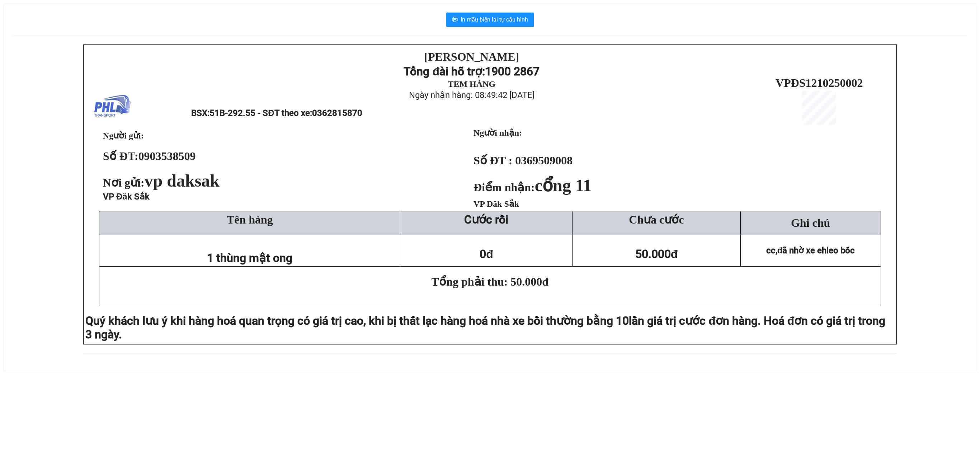 The height and width of the screenshot is (460, 980). What do you see at coordinates (532, 187) in the screenshot?
I see `strong: Điểm nhận:` at bounding box center [532, 187].